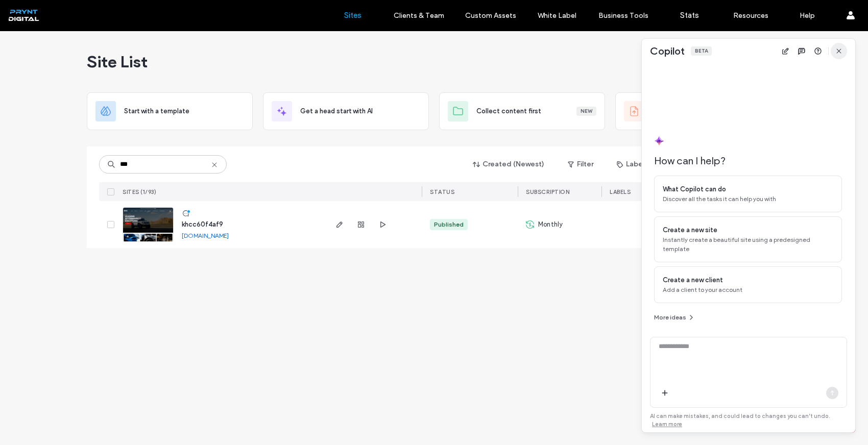  What do you see at coordinates (748, 199) in the screenshot?
I see `span: Discover all the tasks it can help you with` at bounding box center [748, 199].